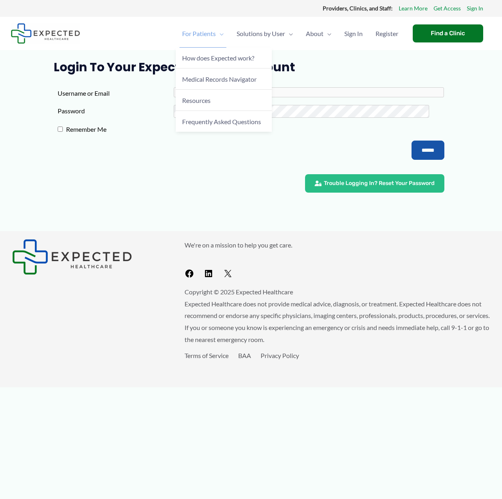  Describe the element at coordinates (375, 183) in the screenshot. I see `a: Trouble Logging In? Reset Your Password` at that location.